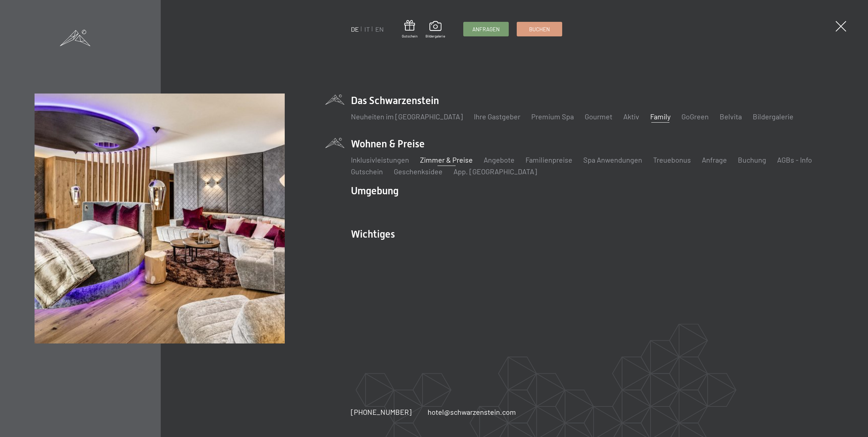  I want to click on a: Buchung, so click(752, 160).